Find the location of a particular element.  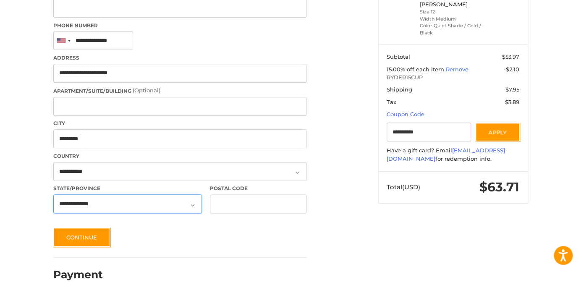

div: United States: +1 is located at coordinates (63, 40).